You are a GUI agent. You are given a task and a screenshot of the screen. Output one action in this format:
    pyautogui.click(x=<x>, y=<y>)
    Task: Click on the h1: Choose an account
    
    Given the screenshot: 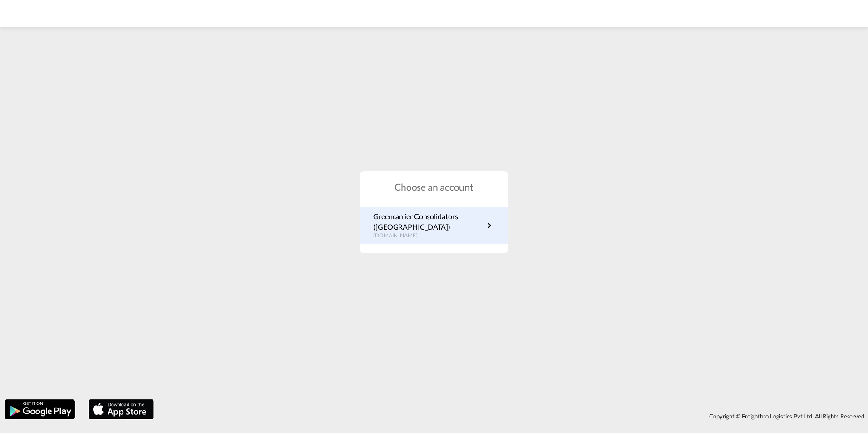 What is the action you would take?
    pyautogui.click(x=434, y=186)
    